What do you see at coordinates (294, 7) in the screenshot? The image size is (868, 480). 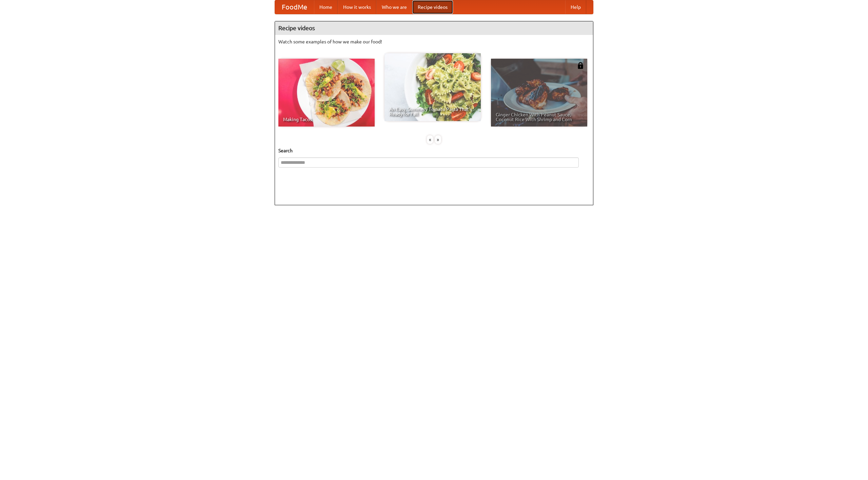 I see `a: FoodMe` at bounding box center [294, 7].